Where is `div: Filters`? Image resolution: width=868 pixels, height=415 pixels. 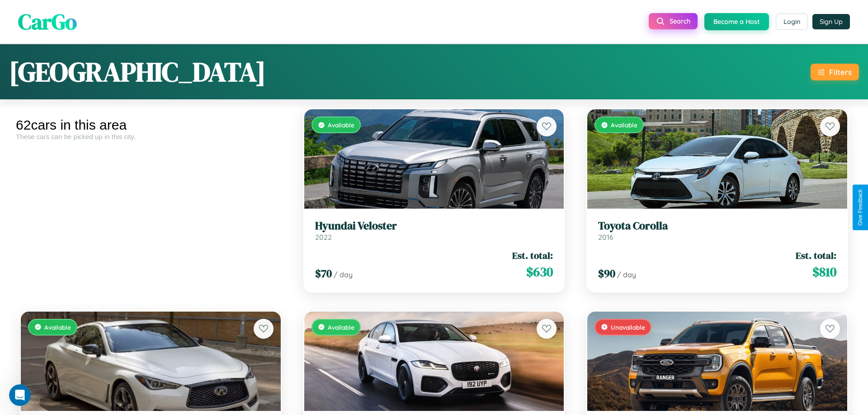
div: Filters is located at coordinates (840, 72).